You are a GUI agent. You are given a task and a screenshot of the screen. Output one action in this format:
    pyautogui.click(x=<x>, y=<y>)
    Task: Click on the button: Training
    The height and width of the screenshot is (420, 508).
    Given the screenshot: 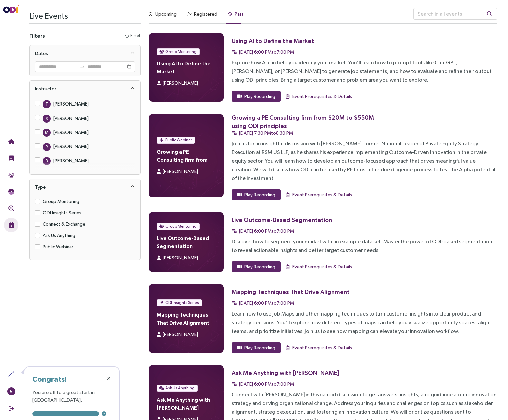 What is the action you would take?
    pyautogui.click(x=11, y=158)
    